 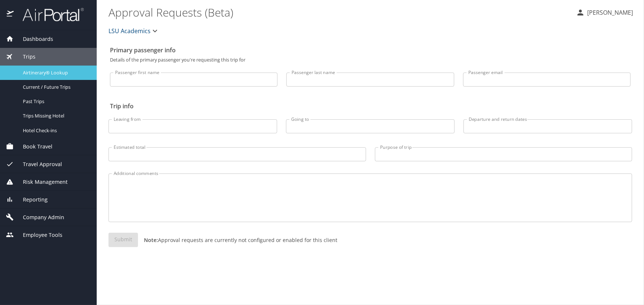 What do you see at coordinates (41, 182) in the screenshot?
I see `span: Risk Management` at bounding box center [41, 182].